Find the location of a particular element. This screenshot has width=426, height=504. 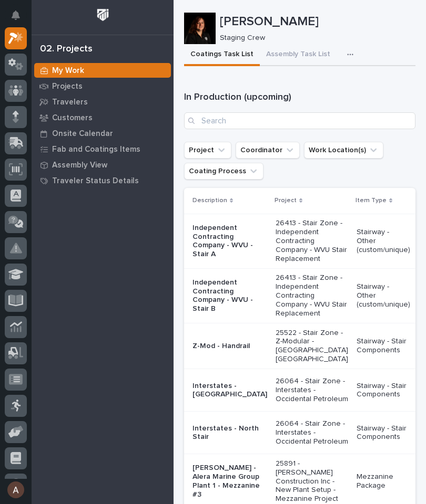

p: Staging Crew is located at coordinates (313, 38).